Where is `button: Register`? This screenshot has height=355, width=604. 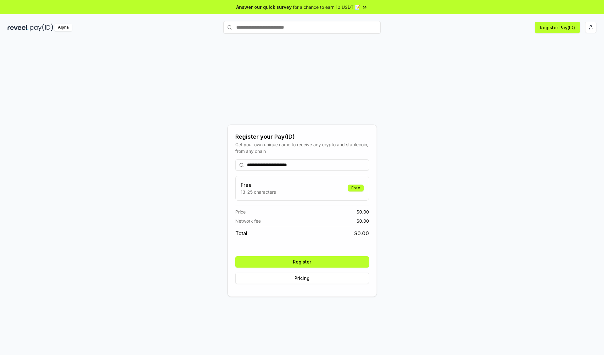
button: Register is located at coordinates (302, 262).